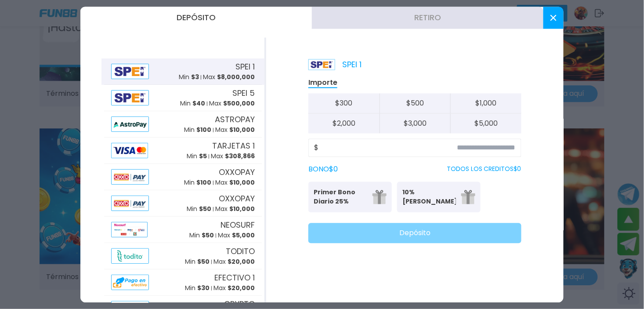 The width and height of the screenshot is (644, 309). I want to click on span: ASTROPAY, so click(235, 119).